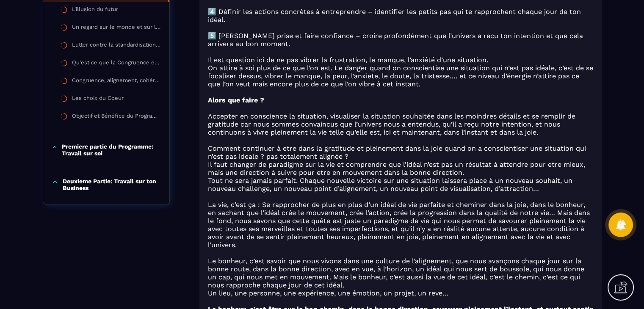 This screenshot has width=644, height=309. I want to click on div: Lutter contre la standardisation des Hommes et des besoins, so click(116, 46).